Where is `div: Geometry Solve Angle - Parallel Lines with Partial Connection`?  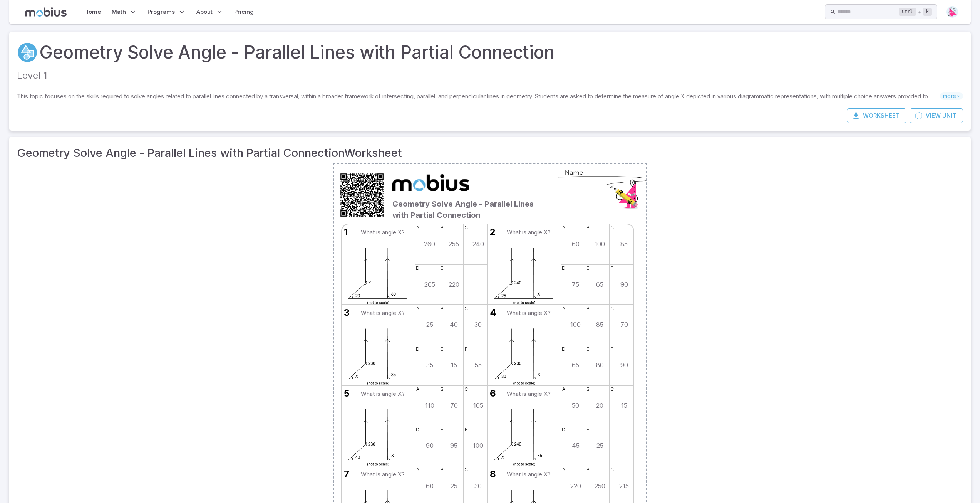
div: Geometry Solve Angle - Parallel Lines with Partial Connection is located at coordinates (472, 194).